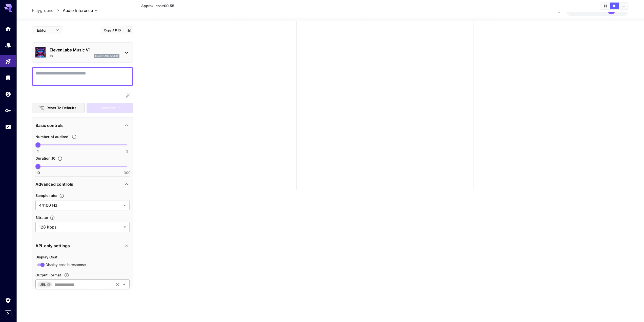 Image resolution: width=644 pixels, height=322 pixels. Describe the element at coordinates (45, 158) in the screenshot. I see `span: Duration : 10` at that location.